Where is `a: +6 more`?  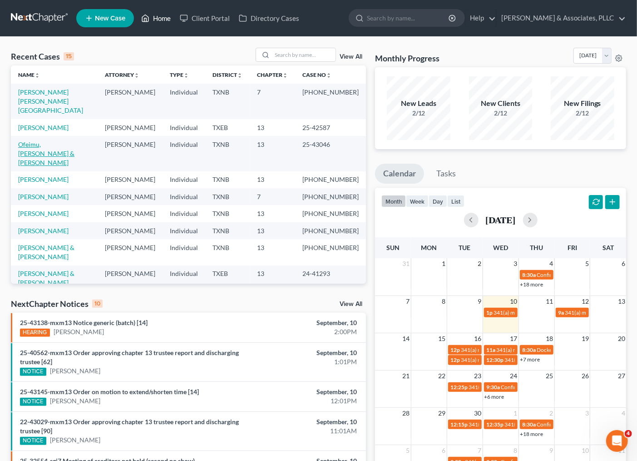
a: +6 more is located at coordinates (495, 396).